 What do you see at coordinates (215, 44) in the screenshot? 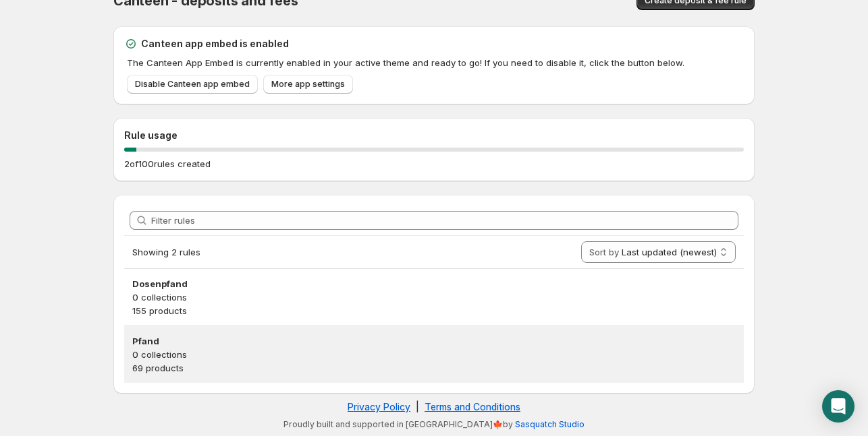
I see `h2: Canteen app embed is enabled` at bounding box center [215, 44].